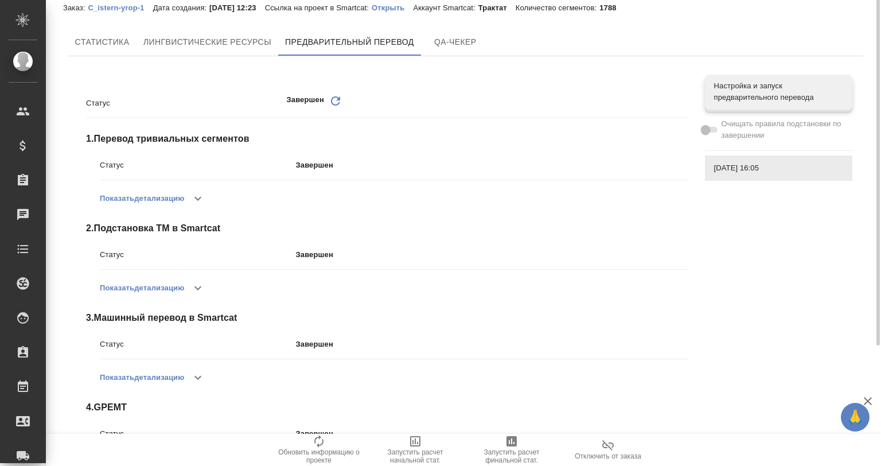 The image size is (881, 466). What do you see at coordinates (558, 7) in the screenshot?
I see `p: Количество сегментов:` at bounding box center [558, 7].